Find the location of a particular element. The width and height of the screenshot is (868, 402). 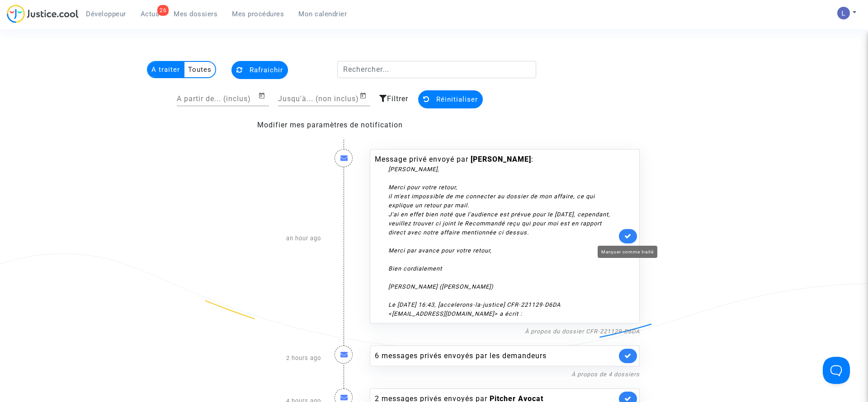

multi-toggle-item: Toutes is located at coordinates (200, 69).